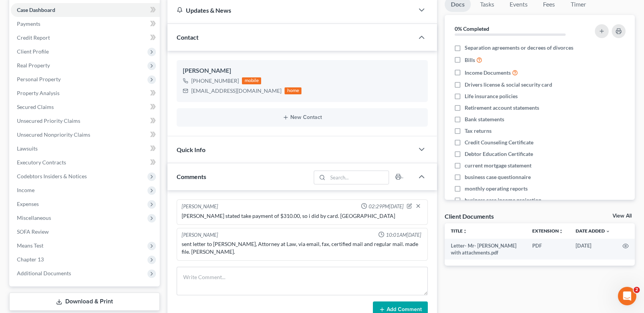 The height and width of the screenshot is (313, 644). I want to click on span: Property Analysis, so click(38, 93).